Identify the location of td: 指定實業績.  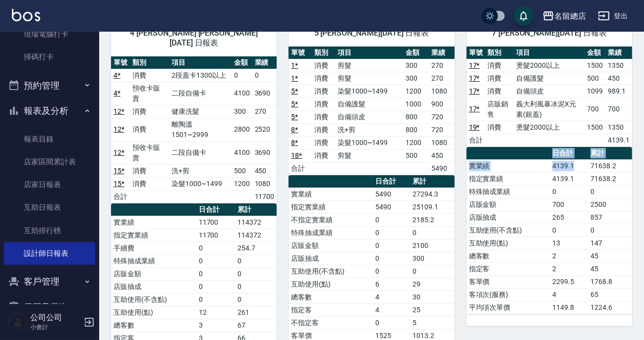
(508, 179).